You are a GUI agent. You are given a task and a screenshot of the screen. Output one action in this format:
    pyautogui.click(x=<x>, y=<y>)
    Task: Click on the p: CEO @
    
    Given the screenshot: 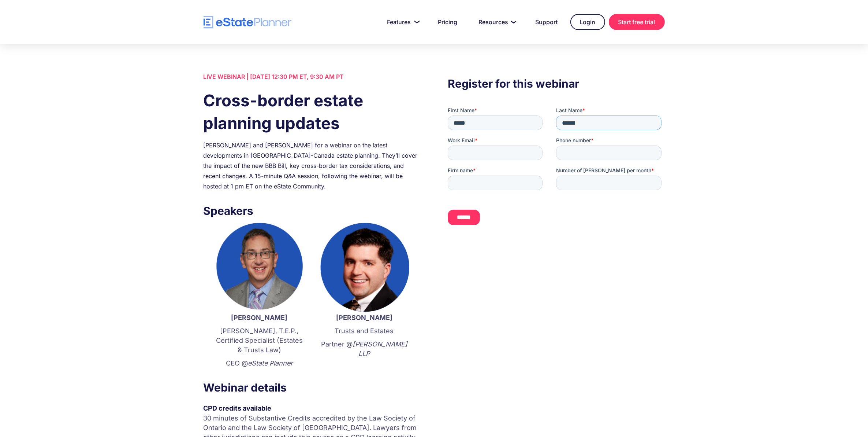 What is the action you would take?
    pyautogui.click(x=260, y=363)
    